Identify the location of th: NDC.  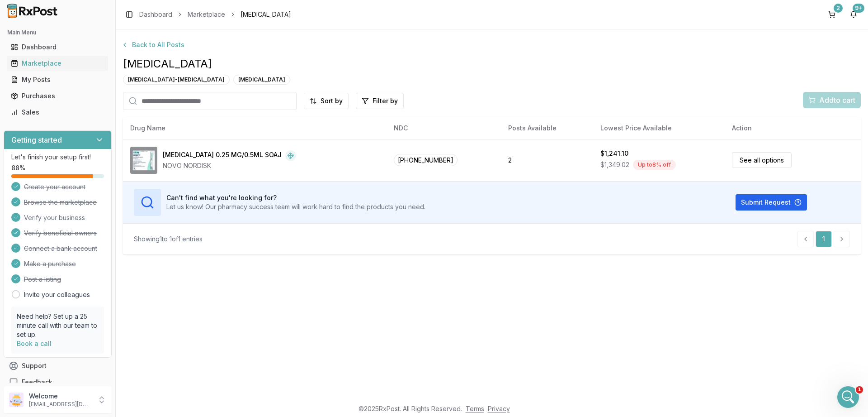
(444, 128).